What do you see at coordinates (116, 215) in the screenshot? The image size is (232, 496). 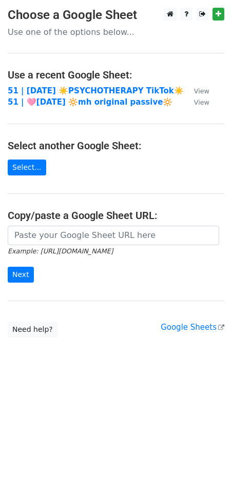 I see `h4: Copy/paste a Google Sheet URL:` at bounding box center [116, 215].